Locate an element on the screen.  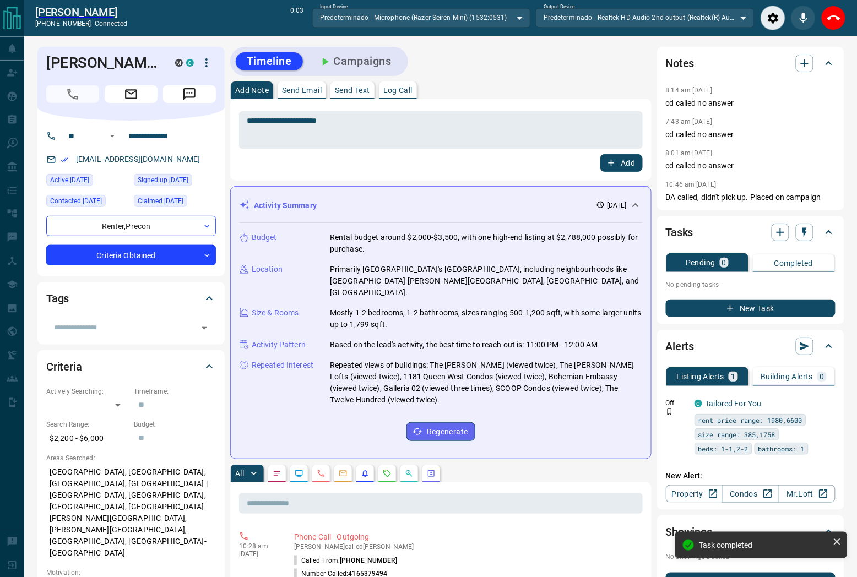
label: Input Device is located at coordinates (334, 7).